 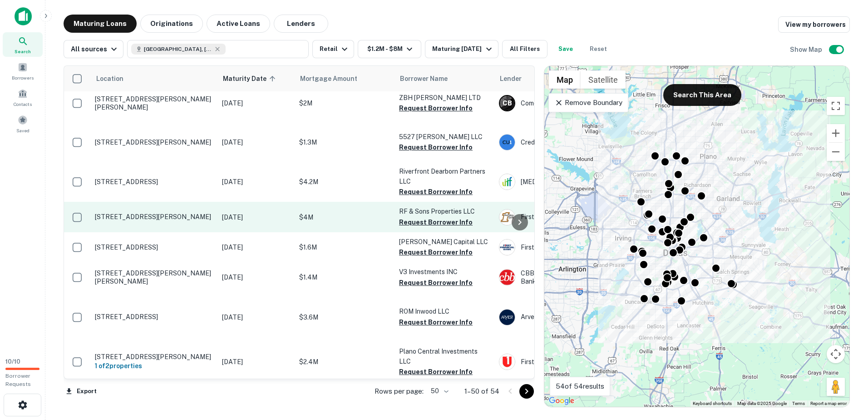 I want to click on th: Lender, so click(x=567, y=79).